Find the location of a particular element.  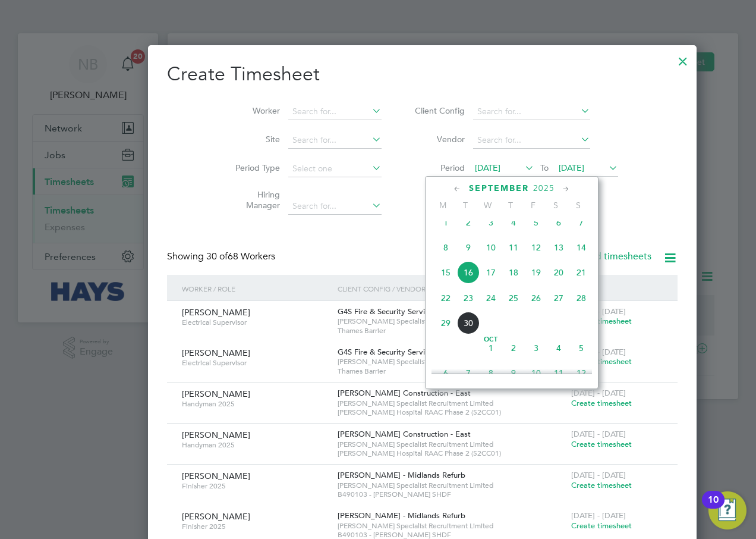

div: Worker / Role is located at coordinates (257, 289).